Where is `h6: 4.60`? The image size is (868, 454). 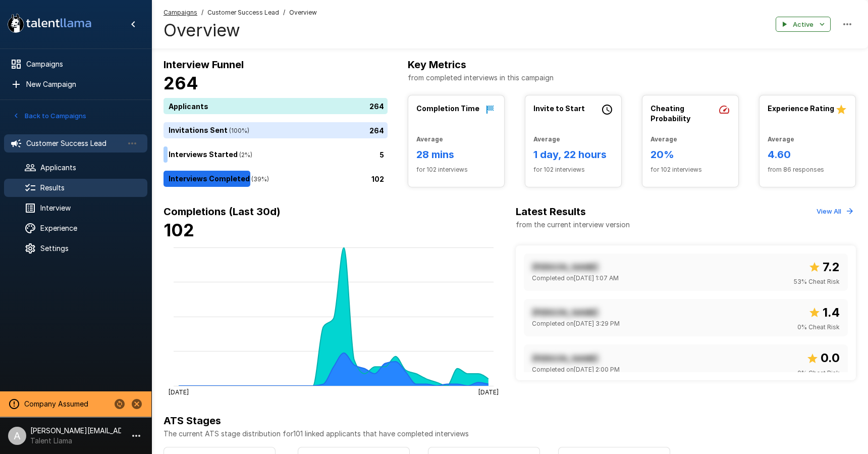
h6: 4.60 is located at coordinates (808, 154).